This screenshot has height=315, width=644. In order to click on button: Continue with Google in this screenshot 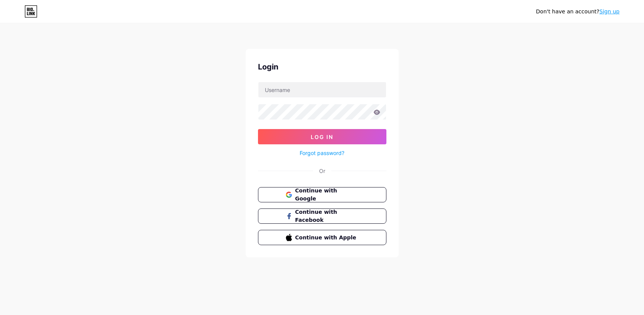, I will do `click(322, 195)`.